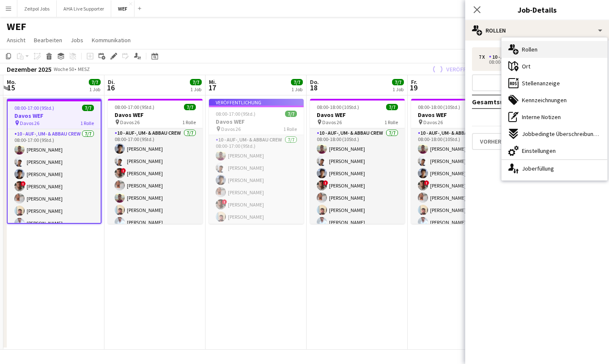 The width and height of the screenshot is (609, 364). What do you see at coordinates (16, 40) in the screenshot?
I see `a: Ansicht` at bounding box center [16, 40].